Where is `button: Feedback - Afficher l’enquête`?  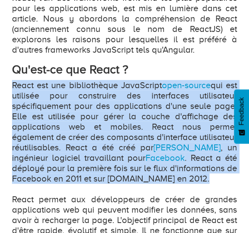 button: Feedback - Afficher l’enquête is located at coordinates (241, 117).